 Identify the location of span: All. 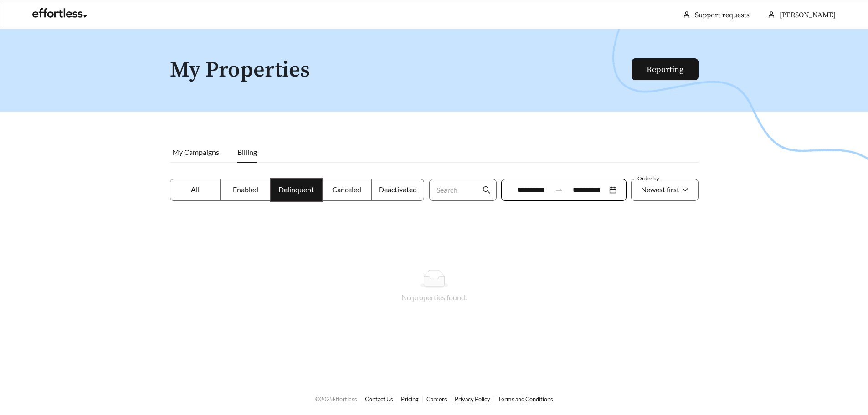
(195, 189).